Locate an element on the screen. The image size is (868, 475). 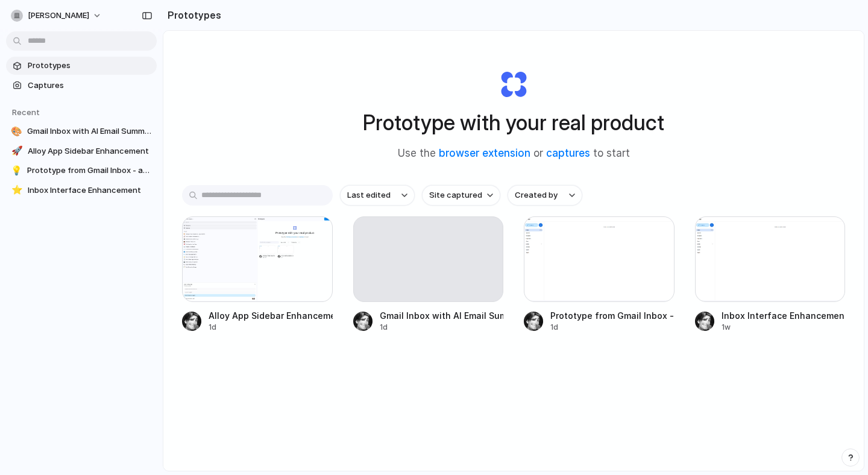
span: Inbox Interface Enhancement is located at coordinates (90, 191).